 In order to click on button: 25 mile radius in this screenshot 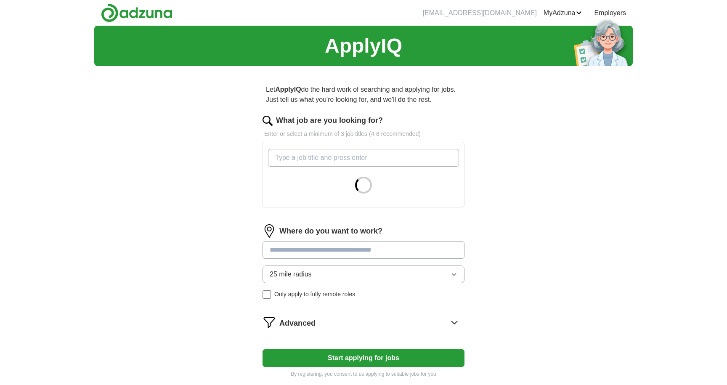, I will do `click(364, 274)`.